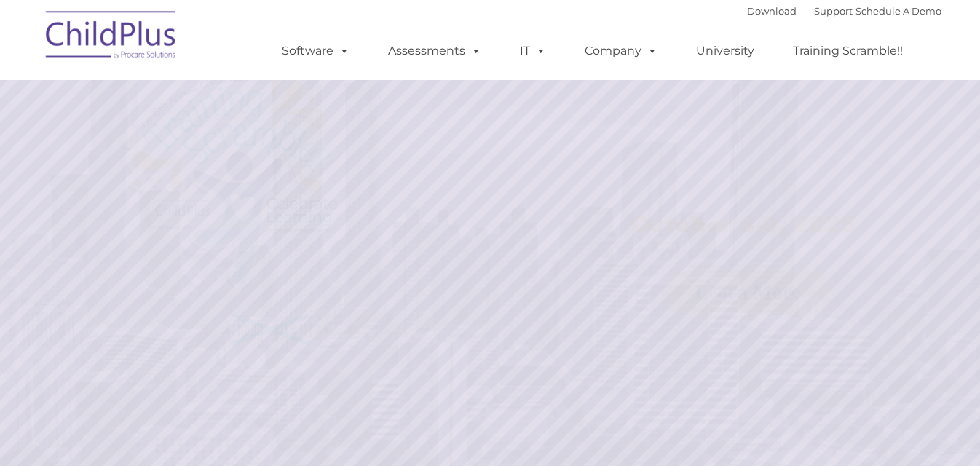 The image size is (980, 466). What do you see at coordinates (111, 37) in the screenshot?
I see `img: ChildPlus by Procare Solutions` at bounding box center [111, 37].